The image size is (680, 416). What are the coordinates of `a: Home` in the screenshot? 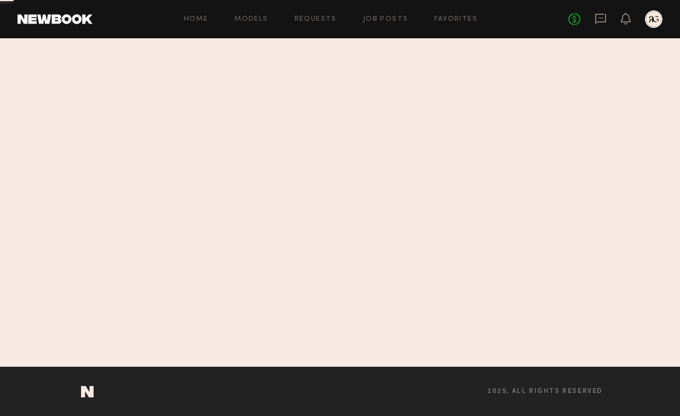 It's located at (196, 19).